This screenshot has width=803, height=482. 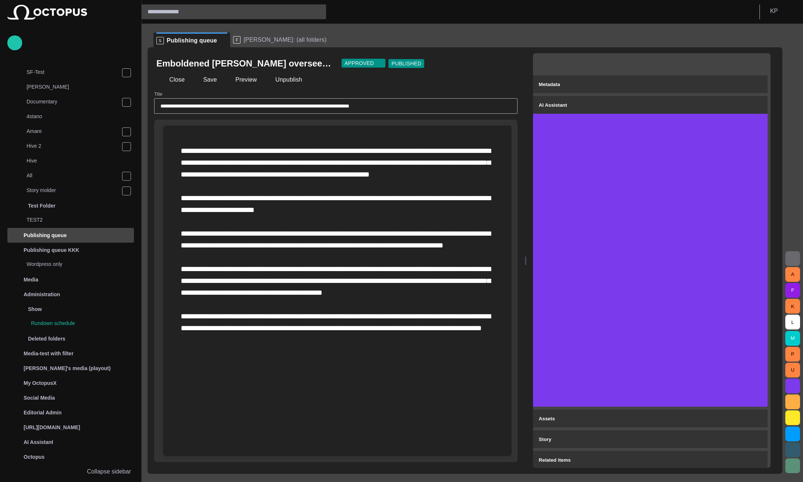 I want to click on p: All, so click(x=74, y=175).